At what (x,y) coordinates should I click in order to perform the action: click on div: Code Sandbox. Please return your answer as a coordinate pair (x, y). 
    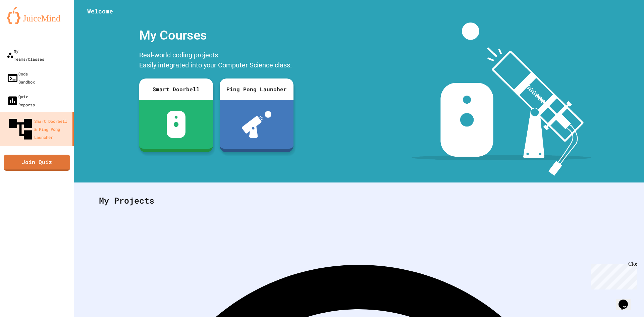
    Looking at the image, I should click on (21, 78).